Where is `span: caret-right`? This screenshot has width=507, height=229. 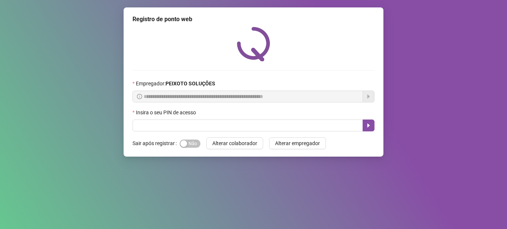
span: caret-right is located at coordinates (368, 125).